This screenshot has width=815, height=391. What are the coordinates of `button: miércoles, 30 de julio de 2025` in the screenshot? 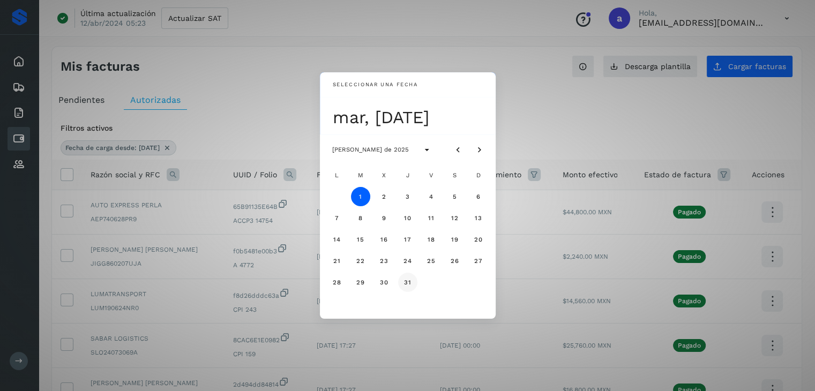 It's located at (384, 282).